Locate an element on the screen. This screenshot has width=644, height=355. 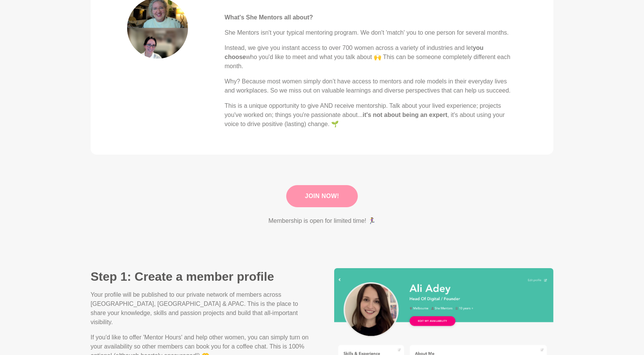
strong: What's She Mentors all about? is located at coordinates (268, 17).